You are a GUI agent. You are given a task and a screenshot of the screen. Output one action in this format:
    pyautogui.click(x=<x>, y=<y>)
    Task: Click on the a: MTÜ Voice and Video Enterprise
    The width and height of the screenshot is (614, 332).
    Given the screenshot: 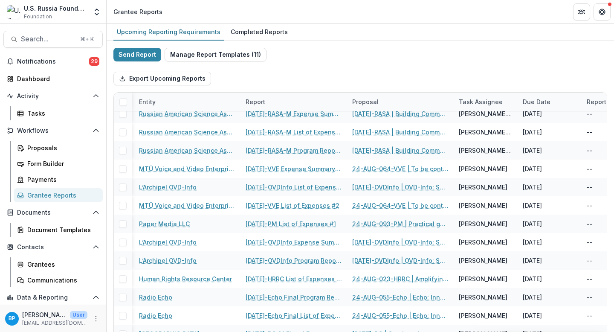 What is the action you would take?
    pyautogui.click(x=187, y=205)
    